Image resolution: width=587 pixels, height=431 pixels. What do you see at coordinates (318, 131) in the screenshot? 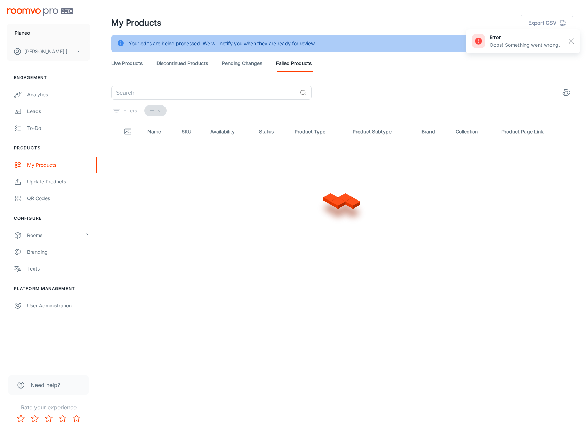
I see `th: Product Type` at bounding box center [318, 131].